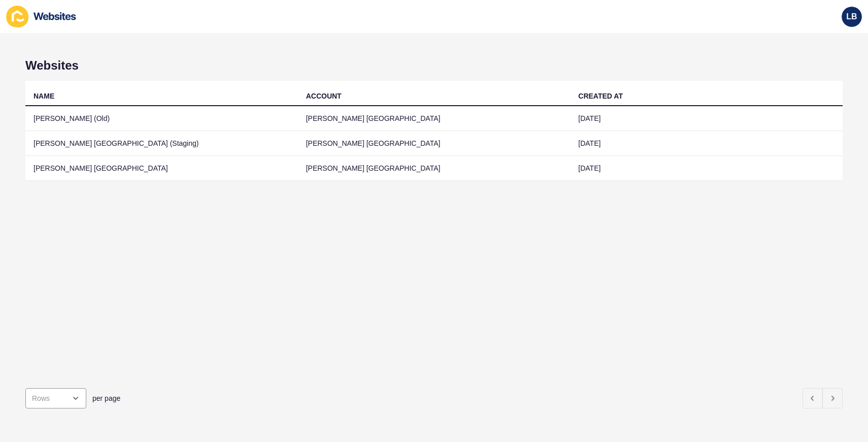 Image resolution: width=868 pixels, height=442 pixels. What do you see at coordinates (106, 398) in the screenshot?
I see `span: per page` at bounding box center [106, 398].